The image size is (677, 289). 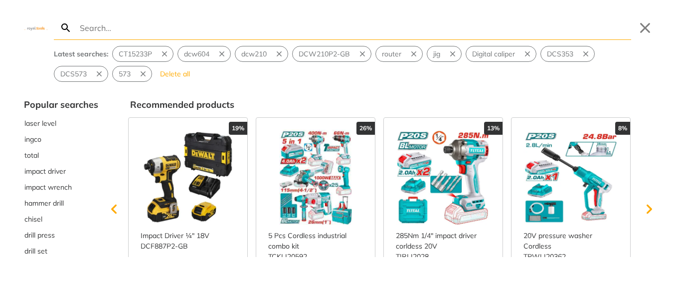 I want to click on div: Suggestion: CT15233P, so click(x=143, y=54).